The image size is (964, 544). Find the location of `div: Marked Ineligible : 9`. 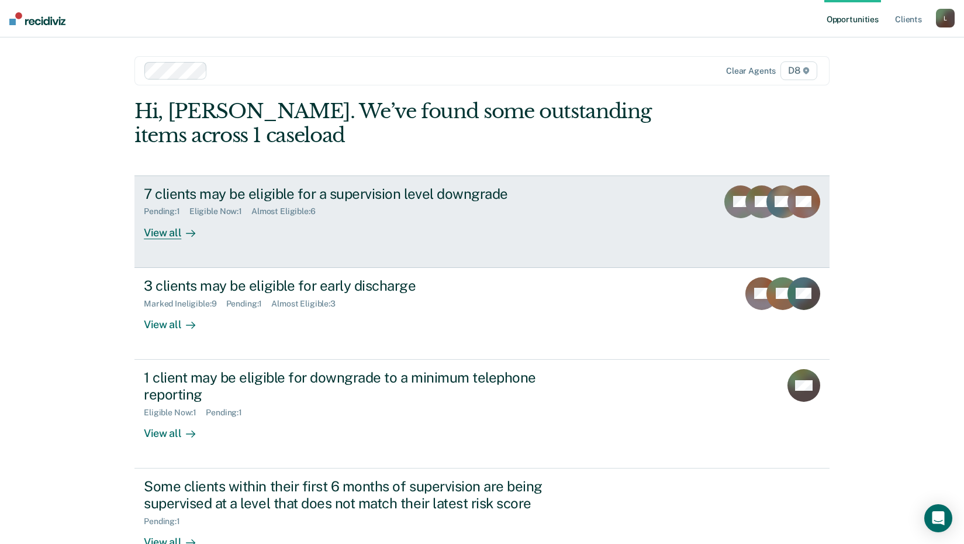

div: Marked Ineligible : 9 is located at coordinates (185, 304).